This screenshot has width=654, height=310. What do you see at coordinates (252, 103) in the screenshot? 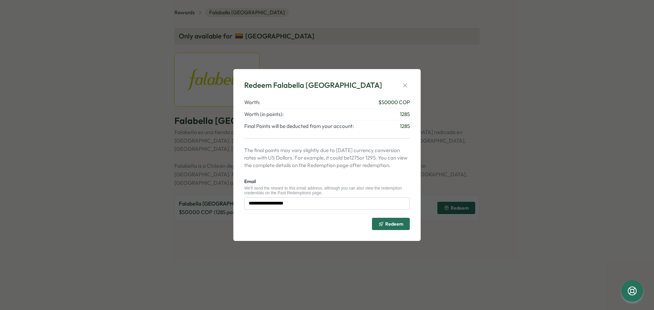
I see `span: Worth:` at bounding box center [252, 103].